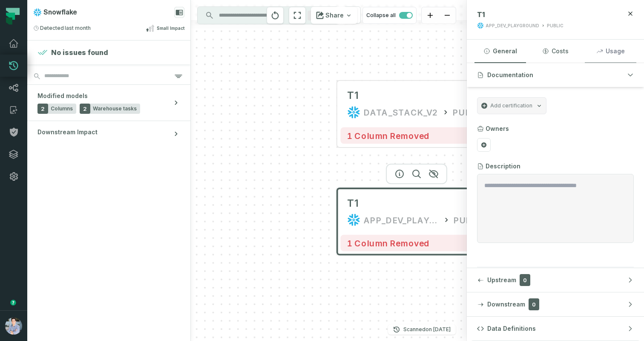 This screenshot has height=341, width=644. I want to click on button: zoom out, so click(447, 16).